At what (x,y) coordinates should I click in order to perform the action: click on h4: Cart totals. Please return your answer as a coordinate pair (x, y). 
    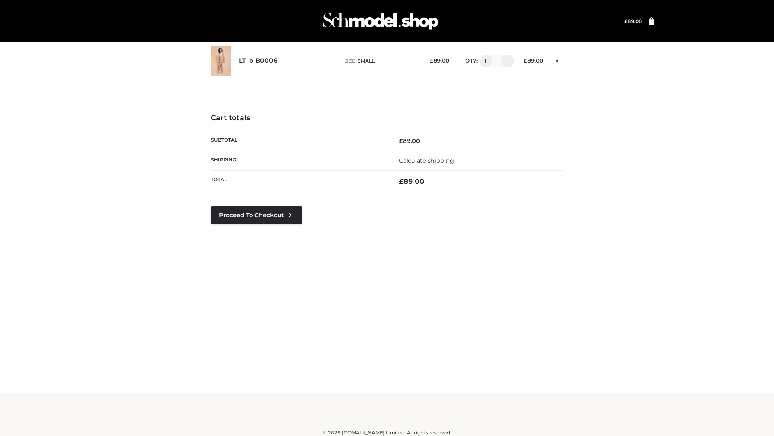
    Looking at the image, I should click on (387, 118).